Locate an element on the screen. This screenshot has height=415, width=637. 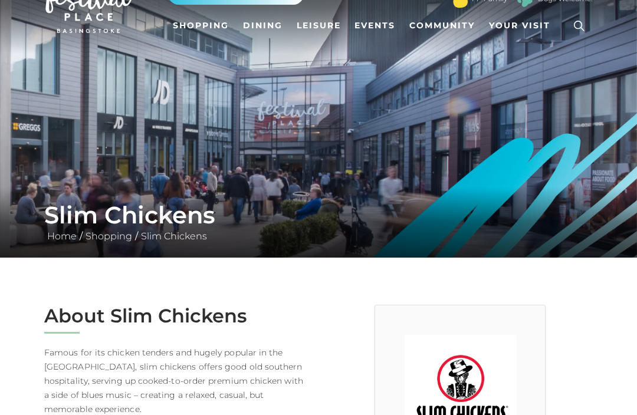
a: Slim Chickens is located at coordinates (174, 236).